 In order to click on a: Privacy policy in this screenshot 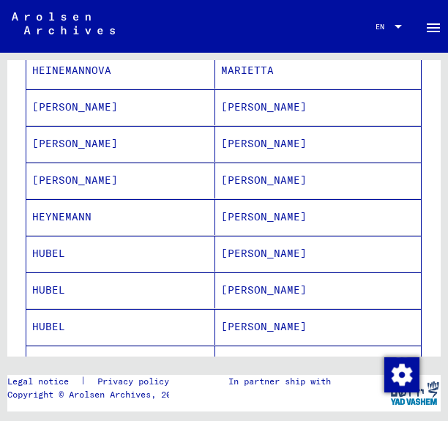, I will do `click(136, 382)`.